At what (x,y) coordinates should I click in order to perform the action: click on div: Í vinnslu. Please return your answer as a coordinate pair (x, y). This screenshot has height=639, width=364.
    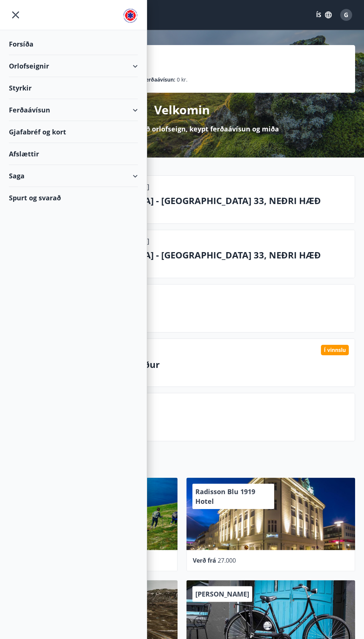
    Looking at the image, I should click on (335, 349).